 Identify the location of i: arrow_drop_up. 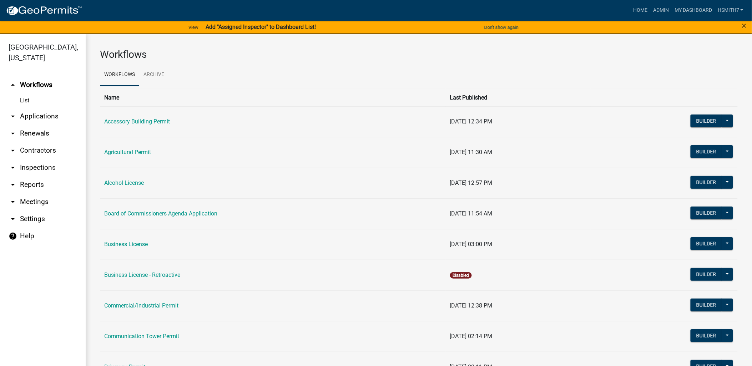
(13, 85).